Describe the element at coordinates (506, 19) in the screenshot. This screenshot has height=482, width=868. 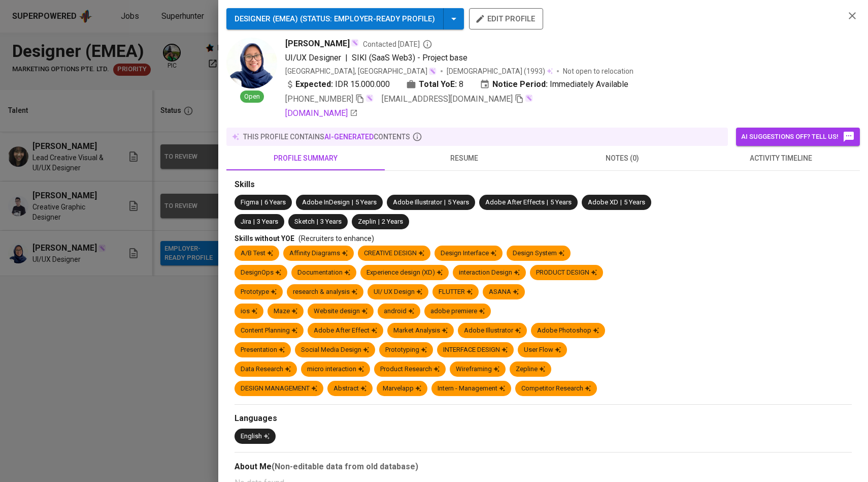
I see `a: edit profile` at that location.